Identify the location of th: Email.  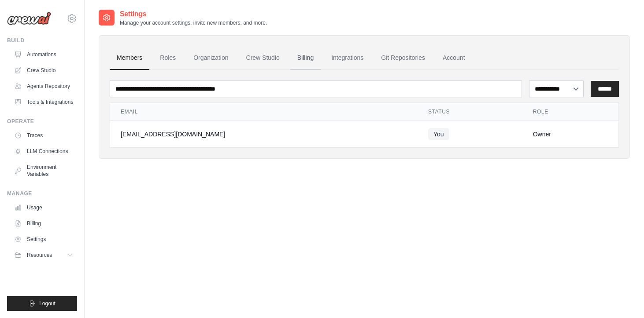
(264, 112).